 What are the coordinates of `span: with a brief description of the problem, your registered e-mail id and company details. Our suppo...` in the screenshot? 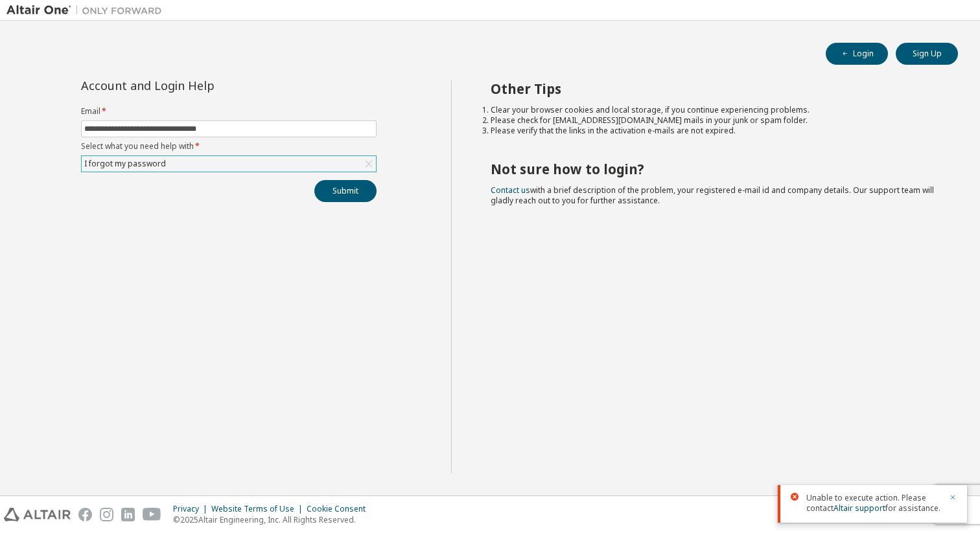 It's located at (712, 195).